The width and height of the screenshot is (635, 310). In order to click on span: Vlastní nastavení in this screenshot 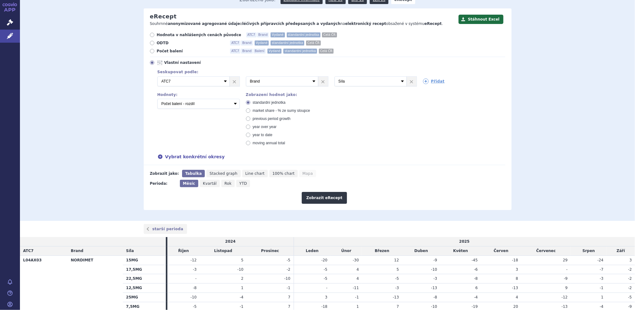, I will do `click(199, 63)`.